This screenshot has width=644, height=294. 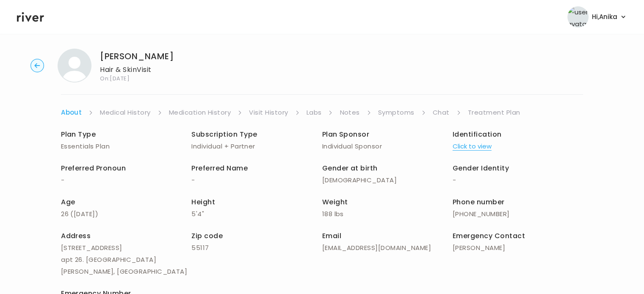 What do you see at coordinates (224, 134) in the screenshot?
I see `span: Subscription Type` at bounding box center [224, 134].